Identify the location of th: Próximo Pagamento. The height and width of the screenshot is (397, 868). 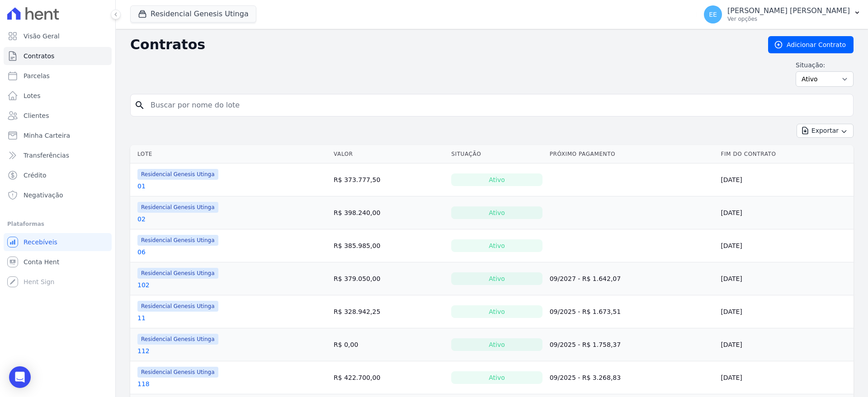
(632, 154).